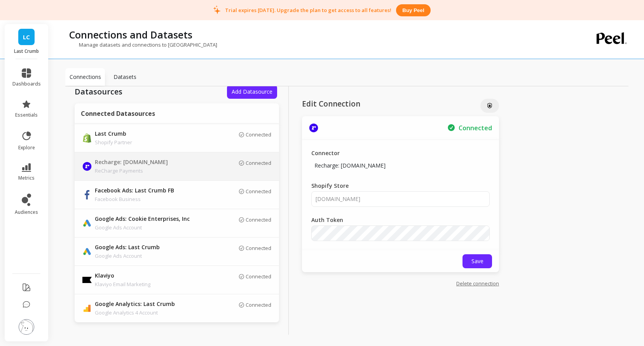 This screenshot has width=644, height=346. What do you see at coordinates (371, 104) in the screenshot?
I see `p: Edit Connection` at bounding box center [371, 104].